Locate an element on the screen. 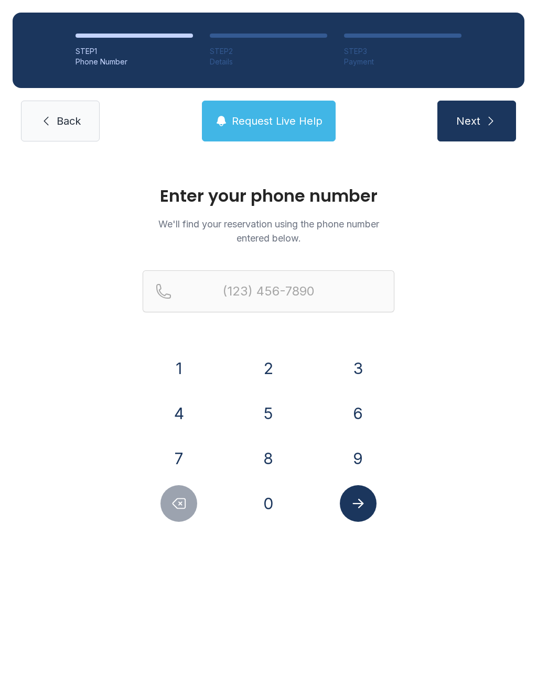  button: 5 is located at coordinates (268, 414).